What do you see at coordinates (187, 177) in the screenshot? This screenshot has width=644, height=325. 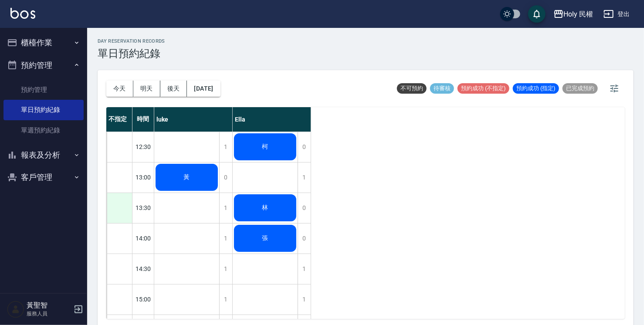 I see `span: 黃` at bounding box center [187, 177].